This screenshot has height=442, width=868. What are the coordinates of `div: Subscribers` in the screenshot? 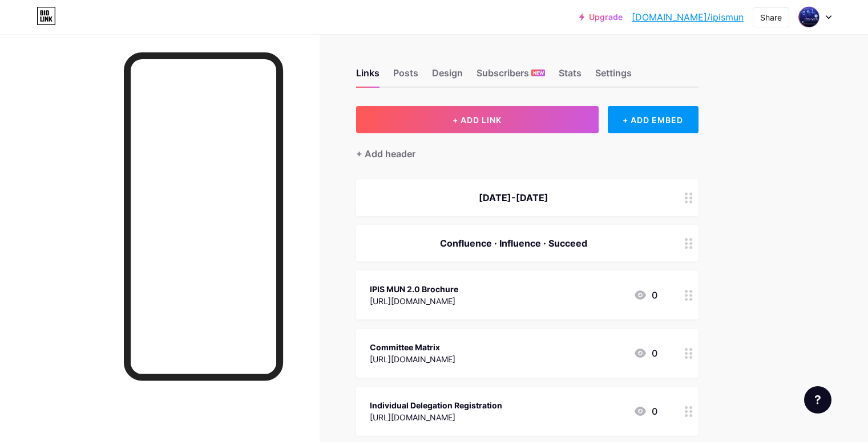 It's located at (511, 76).